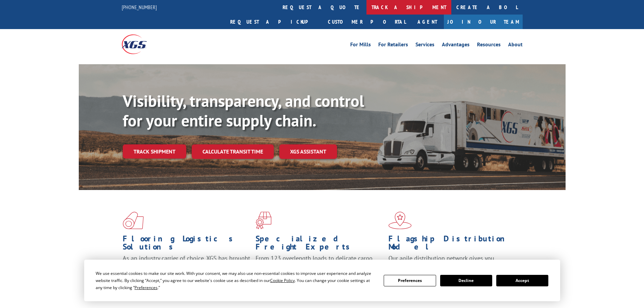 The height and width of the screenshot is (308, 644). I want to click on h1: Flagship Distribution Model, so click(452, 244).